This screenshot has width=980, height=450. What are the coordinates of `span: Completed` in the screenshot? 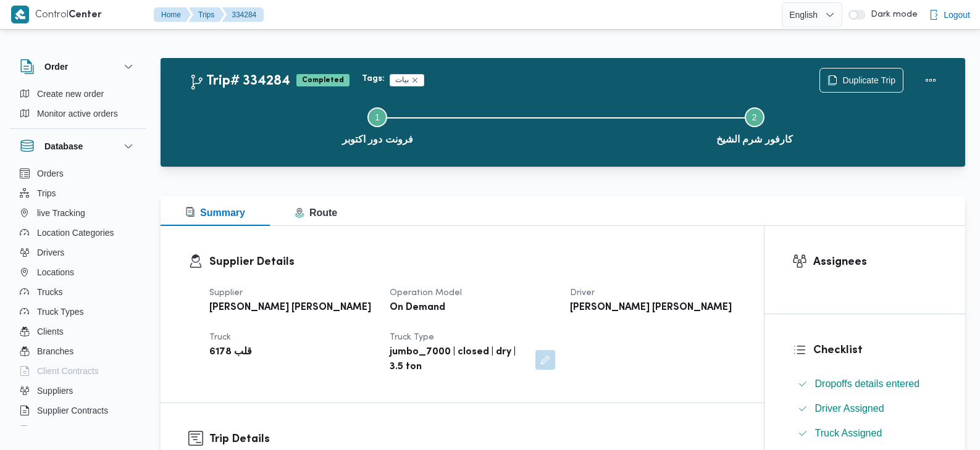 It's located at (323, 80).